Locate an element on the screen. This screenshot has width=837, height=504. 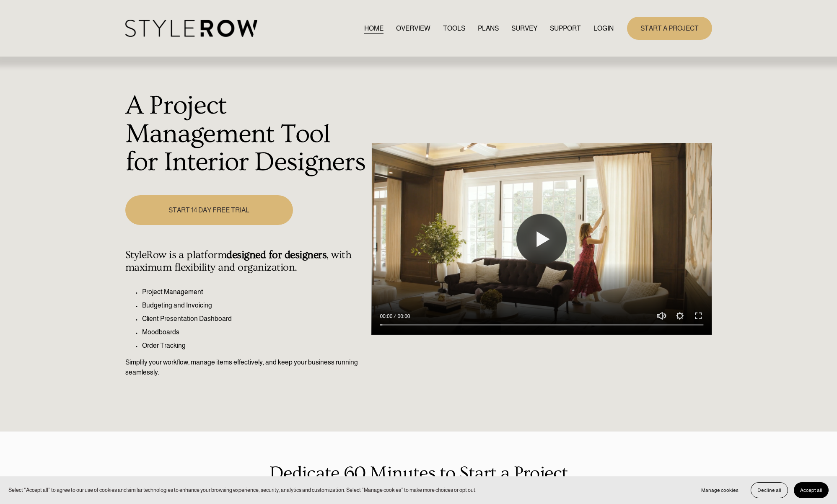
strong: designed for designers is located at coordinates (276, 255).